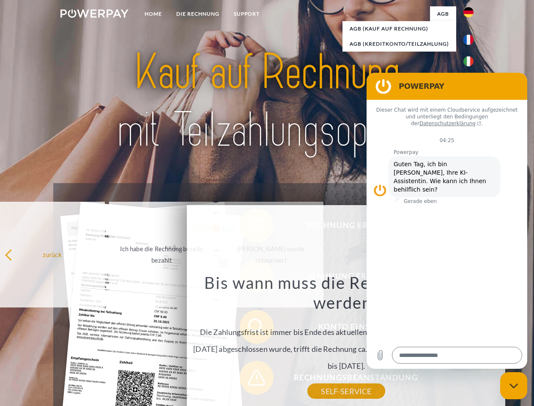 This screenshot has height=406, width=534. I want to click on a: AGB (Kauf auf Rechnung), so click(399, 29).